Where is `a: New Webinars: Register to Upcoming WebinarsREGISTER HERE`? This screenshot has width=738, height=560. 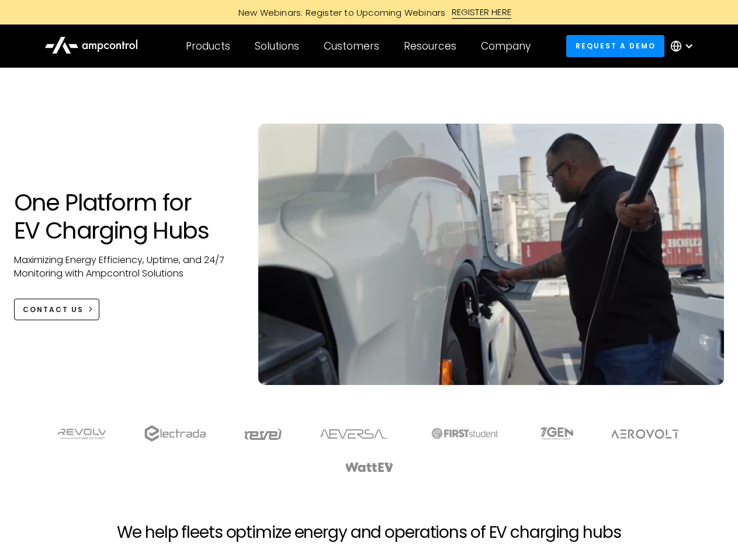 a: New Webinars: Register to Upcoming WebinarsREGISTER HERE is located at coordinates (369, 12).